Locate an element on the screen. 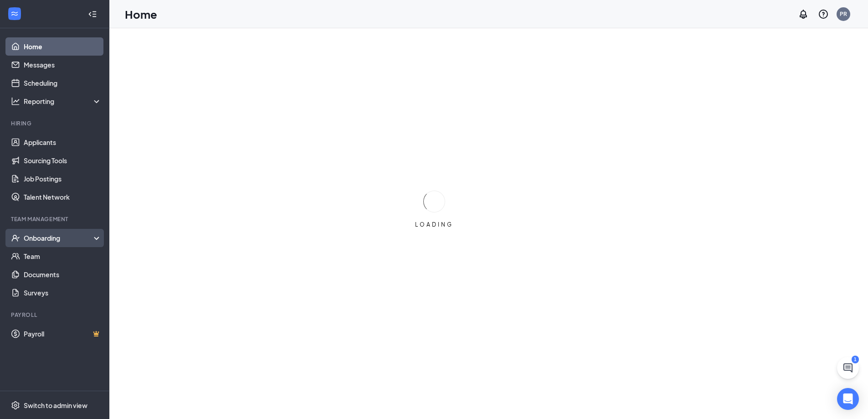  h1: Home is located at coordinates (141, 14).